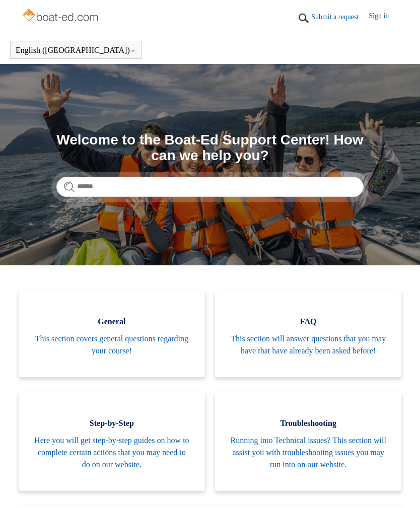  I want to click on img: 01HZPCYTXV3JW8MJV9VD7EMK0H, so click(304, 18).